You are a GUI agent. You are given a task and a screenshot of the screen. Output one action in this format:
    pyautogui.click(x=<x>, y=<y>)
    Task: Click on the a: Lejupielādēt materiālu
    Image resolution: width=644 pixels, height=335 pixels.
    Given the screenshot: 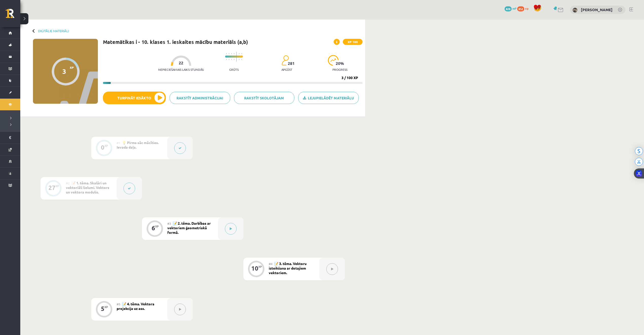 What is the action you would take?
    pyautogui.click(x=328, y=98)
    